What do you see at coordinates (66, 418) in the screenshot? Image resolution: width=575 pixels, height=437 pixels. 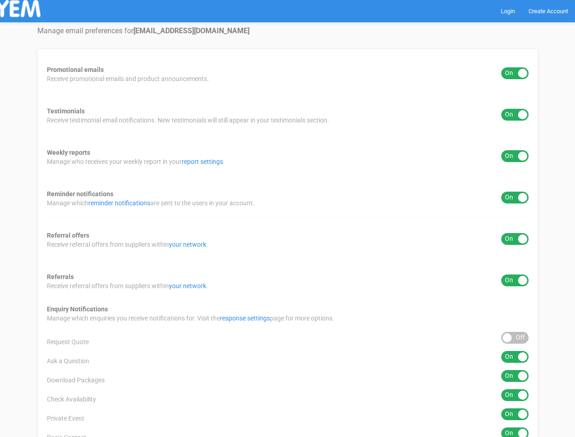 I see `span: Private Event` at bounding box center [66, 418].